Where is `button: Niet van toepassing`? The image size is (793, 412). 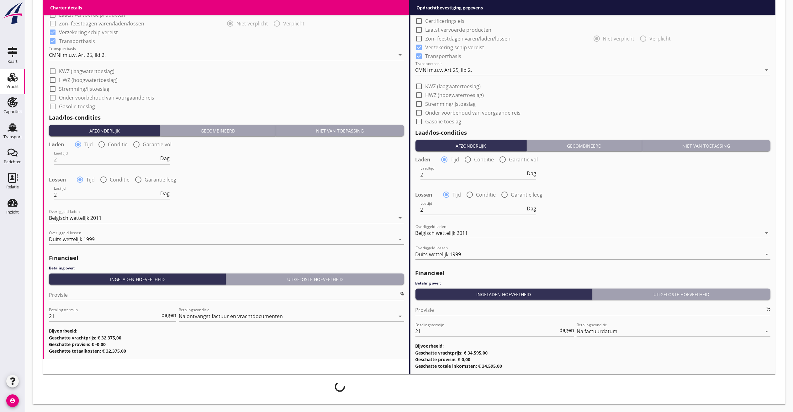 button: Niet van toepassing is located at coordinates (340, 131).